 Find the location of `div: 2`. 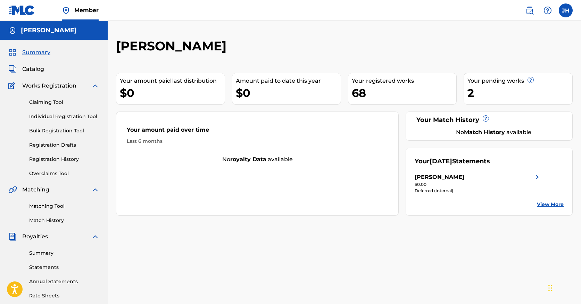

div: 2 is located at coordinates (520, 93).